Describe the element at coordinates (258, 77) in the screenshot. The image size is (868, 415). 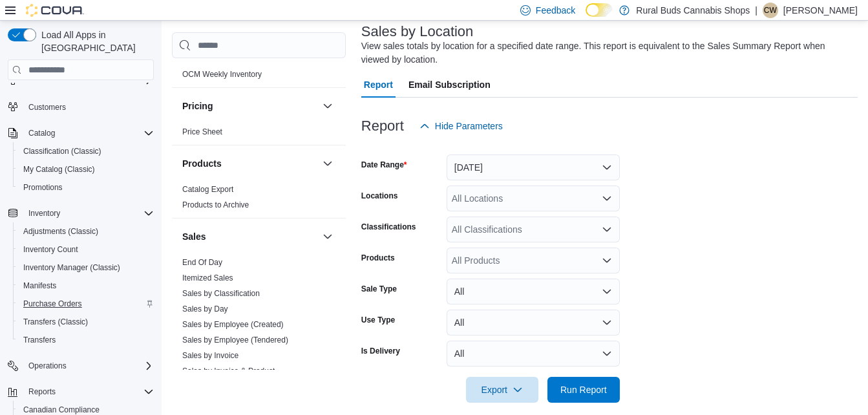
I see `div: OCM` at that location.